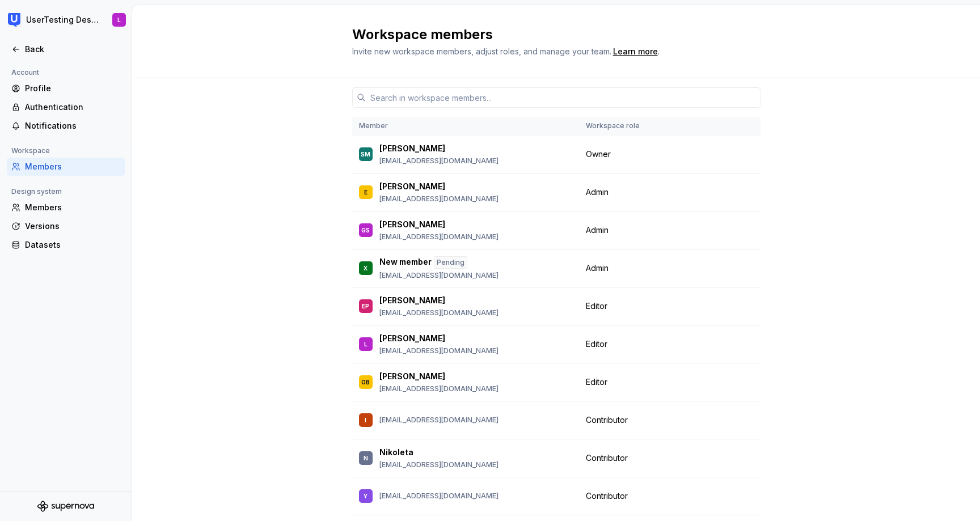  Describe the element at coordinates (366, 192) in the screenshot. I see `div: E` at that location.